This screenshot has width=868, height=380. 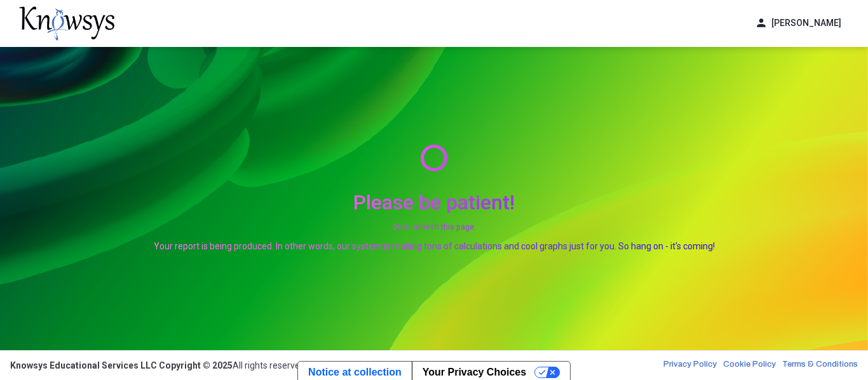 What do you see at coordinates (434, 246) in the screenshot?
I see `p: Your report is being produced. In other words, our system is making tons of calculations and cool...` at bounding box center [434, 246].